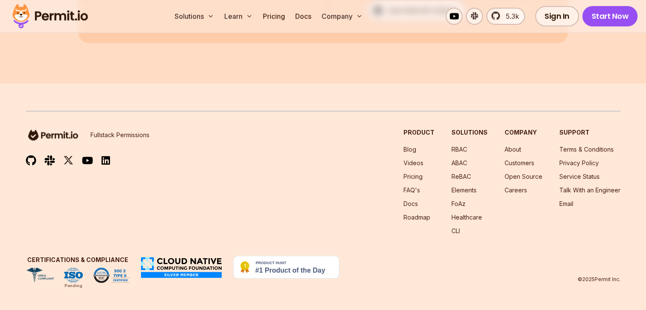 The image size is (646, 310). I want to click on h3: Company, so click(524, 133).